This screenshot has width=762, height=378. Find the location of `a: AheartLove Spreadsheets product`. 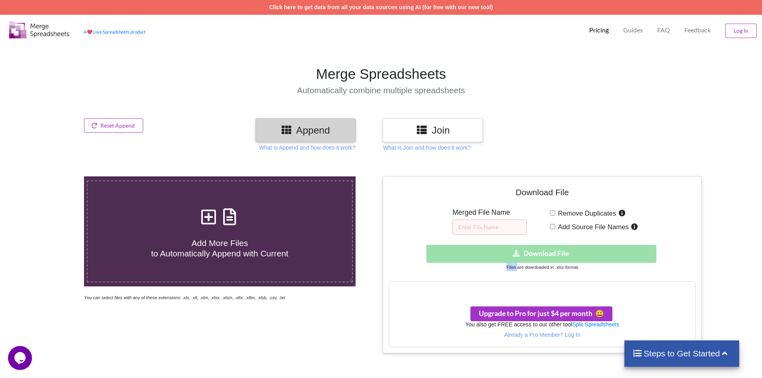

a: AheartLove Spreadsheets product is located at coordinates (114, 32).